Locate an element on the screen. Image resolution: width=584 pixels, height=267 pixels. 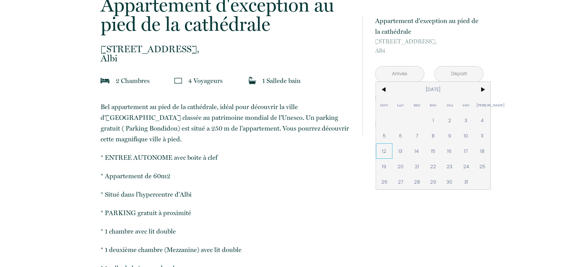
span: 16 is located at coordinates (450, 151).